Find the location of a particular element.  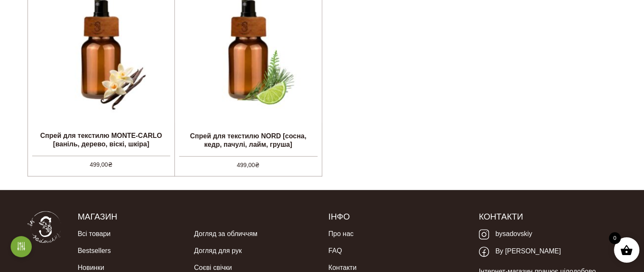

a: Догляд за обличчям is located at coordinates (225, 234).